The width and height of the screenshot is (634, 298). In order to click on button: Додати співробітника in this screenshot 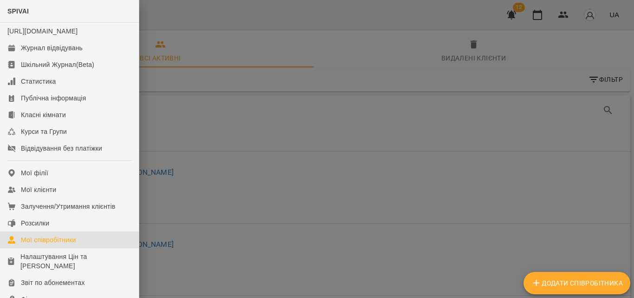, I will do `click(577, 283)`.